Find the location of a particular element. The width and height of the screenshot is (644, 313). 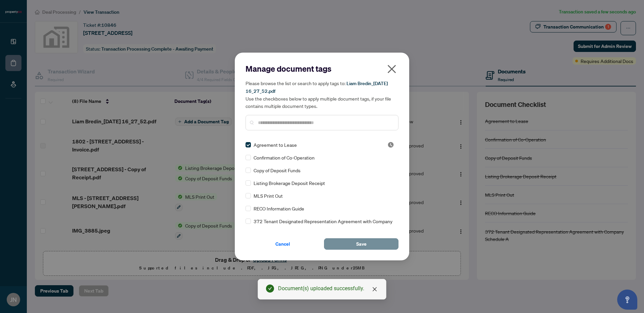

span: Cancel is located at coordinates (283, 244).